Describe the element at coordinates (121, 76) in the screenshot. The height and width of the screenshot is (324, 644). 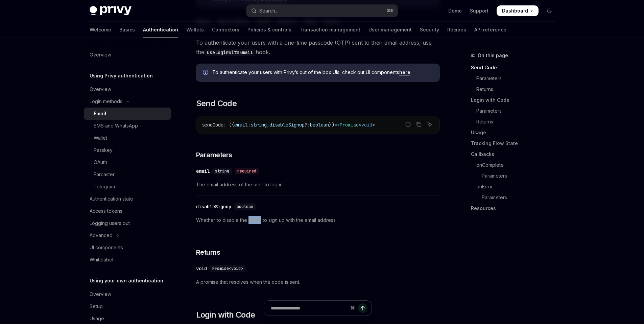
I see `h5: Using Privy authentication` at that location.